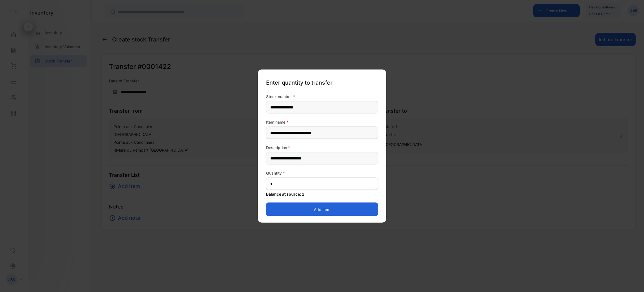 The height and width of the screenshot is (292, 644). Describe the element at coordinates (13, 10) in the screenshot. I see `button: Open LiveChat chat widget` at that location.